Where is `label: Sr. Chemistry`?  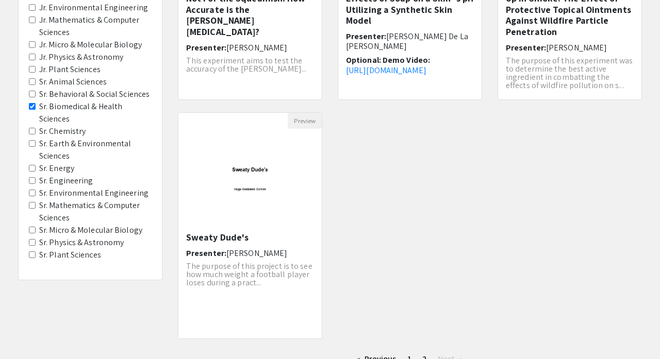 label: Sr. Chemistry is located at coordinates (62, 131).